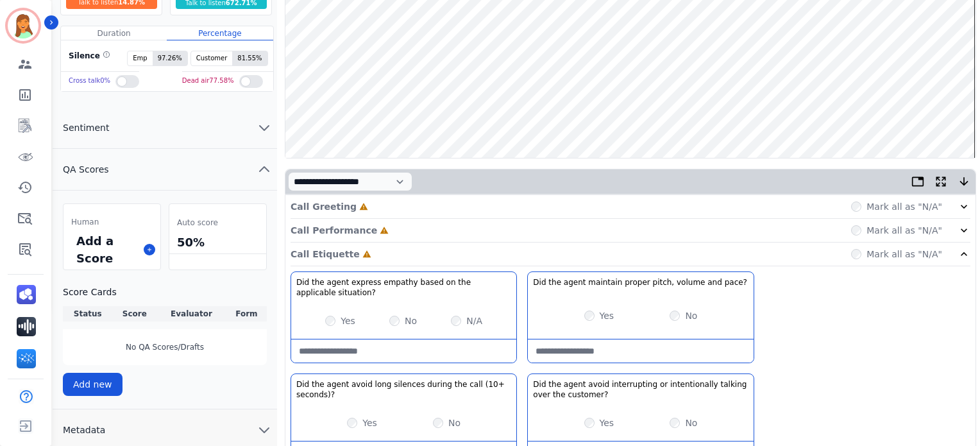 Image resolution: width=980 pixels, height=446 pixels. Describe the element at coordinates (87, 314) in the screenshot. I see `th: Status` at that location.